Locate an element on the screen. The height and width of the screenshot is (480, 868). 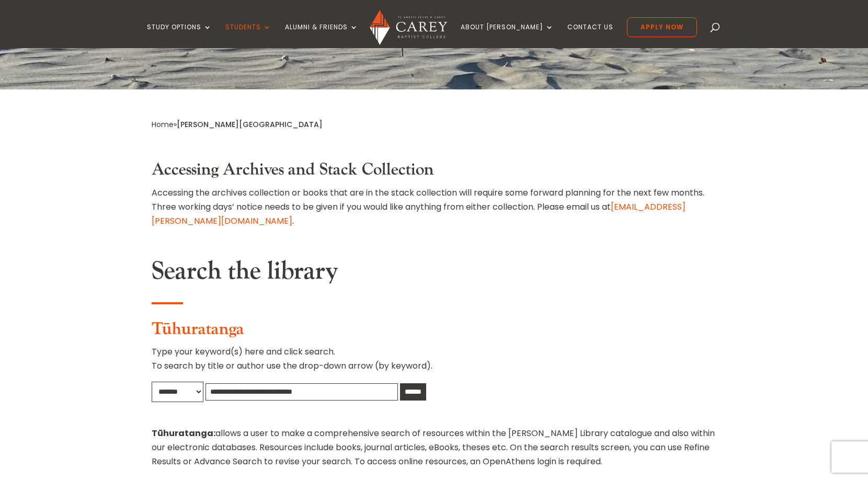
p: Type your keyword(s) here and click search. To search by title or author use the drop-down arrow ... is located at coordinates (434, 363).